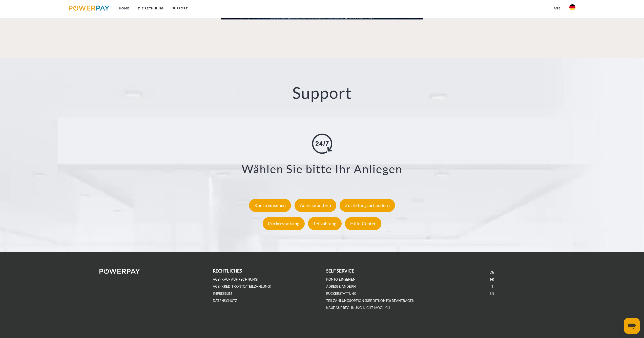 The width and height of the screenshot is (644, 338). I want to click on img: de, so click(572, 7).